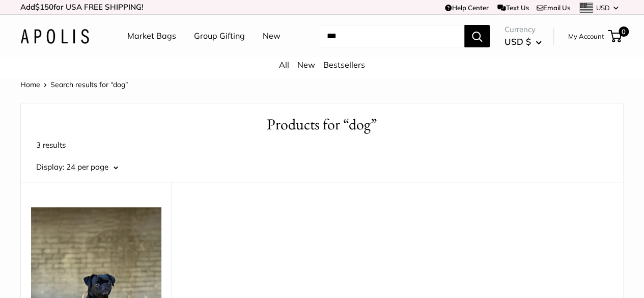  I want to click on span: Currency, so click(522, 30).